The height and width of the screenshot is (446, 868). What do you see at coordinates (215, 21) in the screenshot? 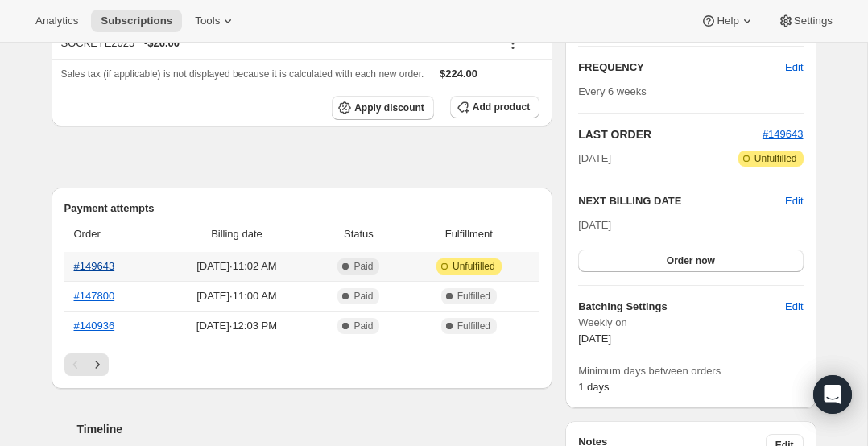
I see `button: Tools` at bounding box center [215, 21].